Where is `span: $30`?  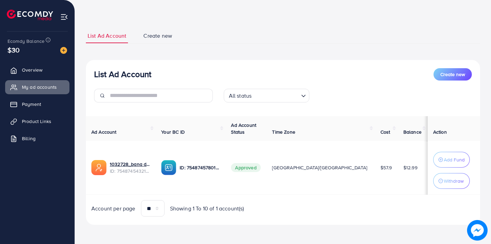 span: $30 is located at coordinates (13, 50).